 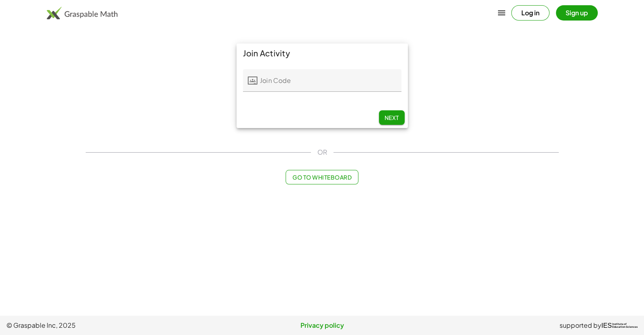 I want to click on span: OR, so click(x=322, y=152).